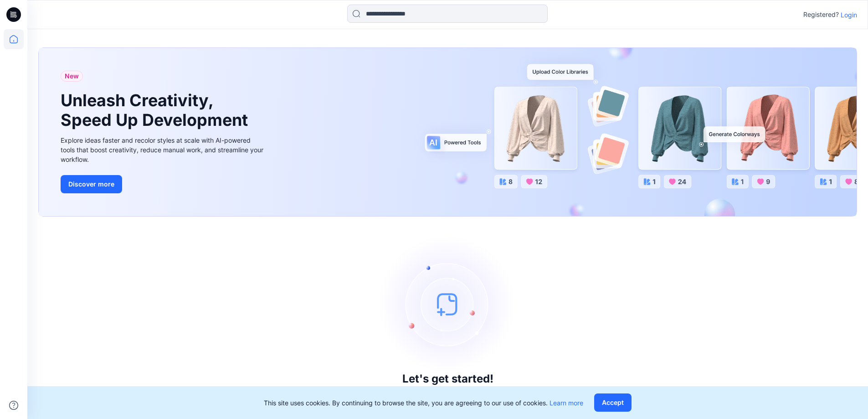 The height and width of the screenshot is (419, 868). Describe the element at coordinates (567, 403) in the screenshot. I see `a: Learn more` at that location.